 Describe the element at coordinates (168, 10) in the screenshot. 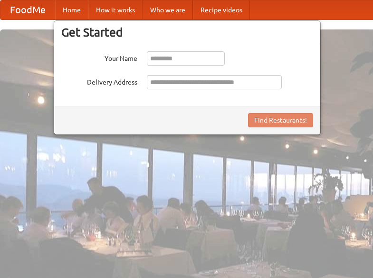

I see `a: Who we are` at that location.